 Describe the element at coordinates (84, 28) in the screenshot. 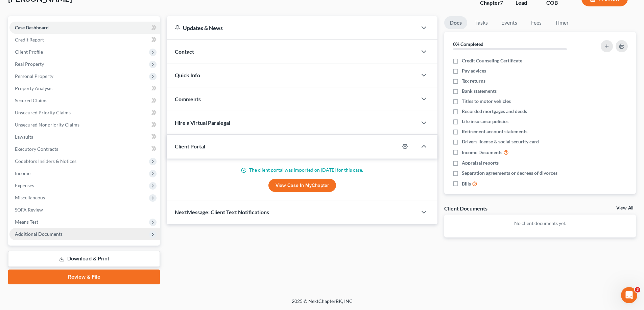

I see `a: Case Dashboard` at that location.